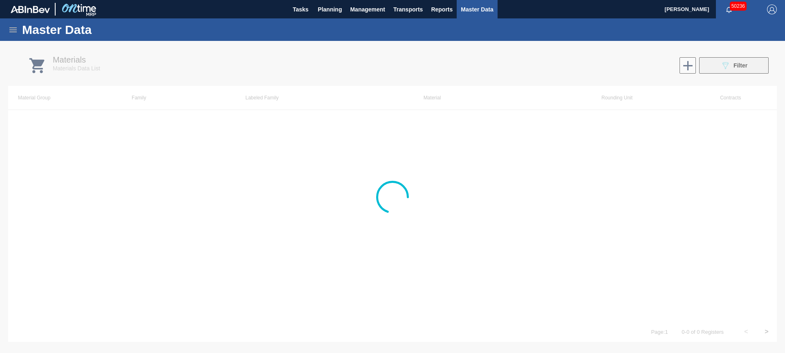  I want to click on span: 50236, so click(738, 6).